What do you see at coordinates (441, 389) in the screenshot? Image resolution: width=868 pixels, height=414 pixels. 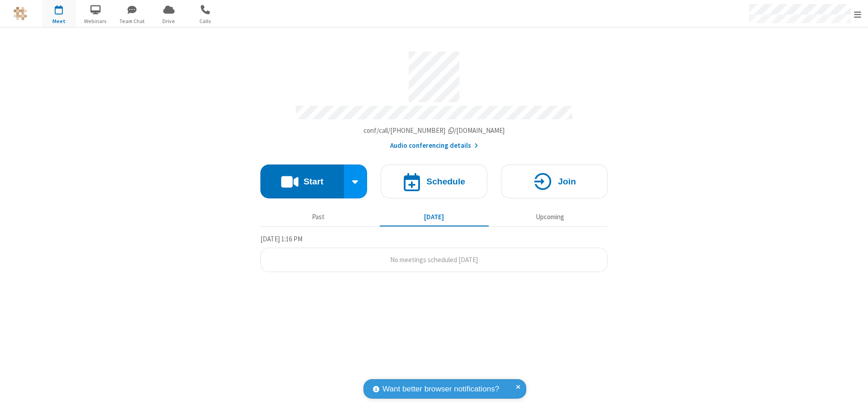 I see `span: Want better browser notifications?` at bounding box center [441, 389].